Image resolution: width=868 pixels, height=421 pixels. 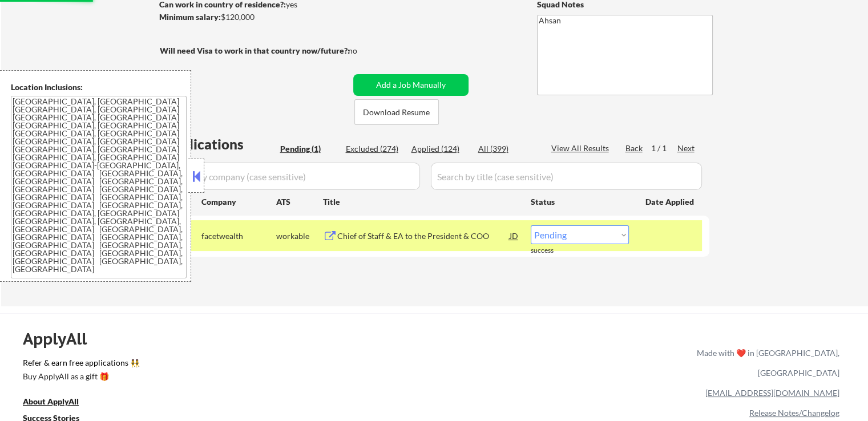 I want to click on div: Pending (1), so click(x=309, y=148).